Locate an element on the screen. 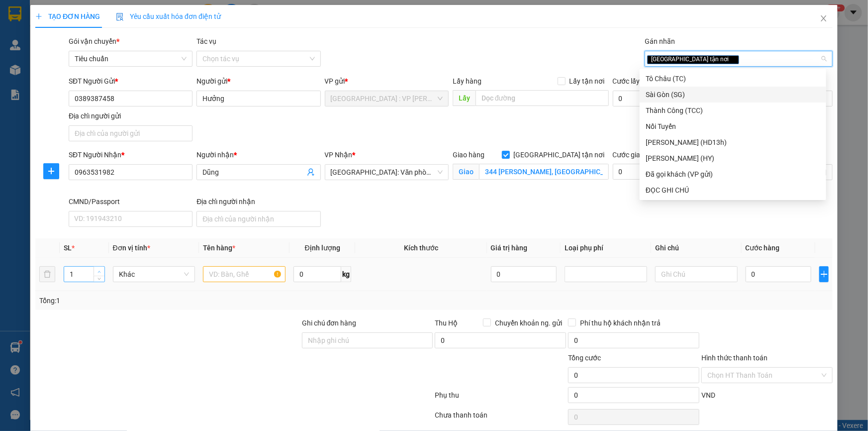  input: 0 is located at coordinates (524, 274).